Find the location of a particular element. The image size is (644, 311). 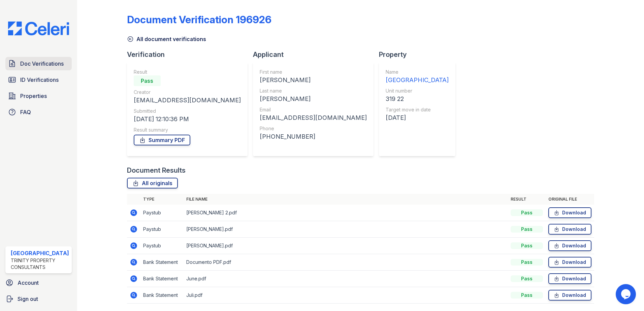

span: Properties is located at coordinates (33, 96).